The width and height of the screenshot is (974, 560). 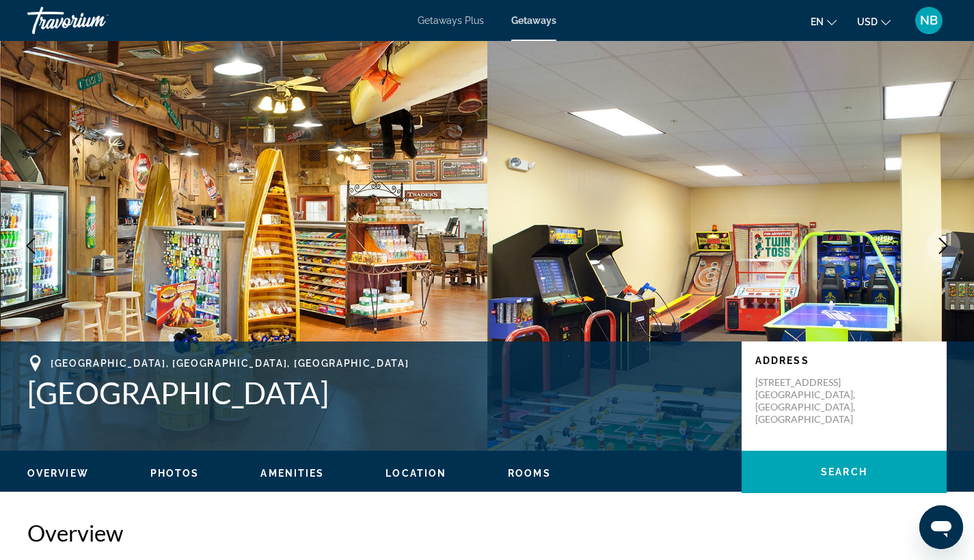 I want to click on span: Photos, so click(x=175, y=473).